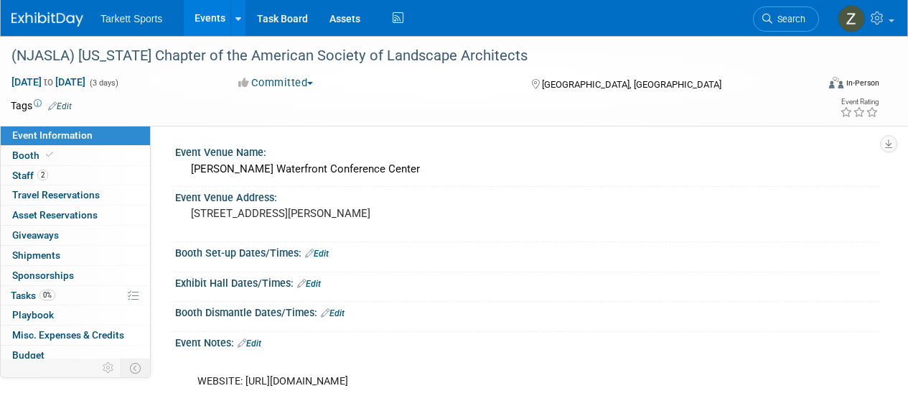  What do you see at coordinates (36, 255) in the screenshot?
I see `span: Shipments` at bounding box center [36, 255].